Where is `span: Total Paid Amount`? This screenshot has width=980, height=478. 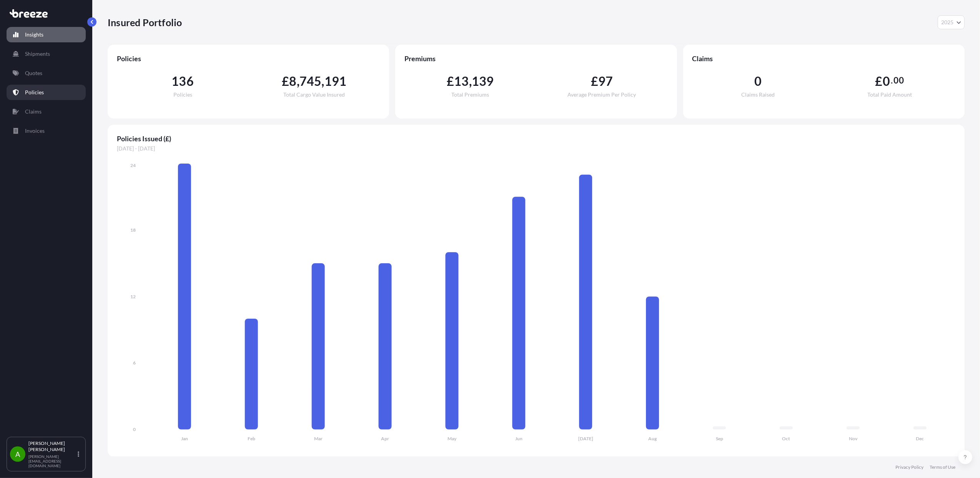 span: Total Paid Amount is located at coordinates (890, 94).